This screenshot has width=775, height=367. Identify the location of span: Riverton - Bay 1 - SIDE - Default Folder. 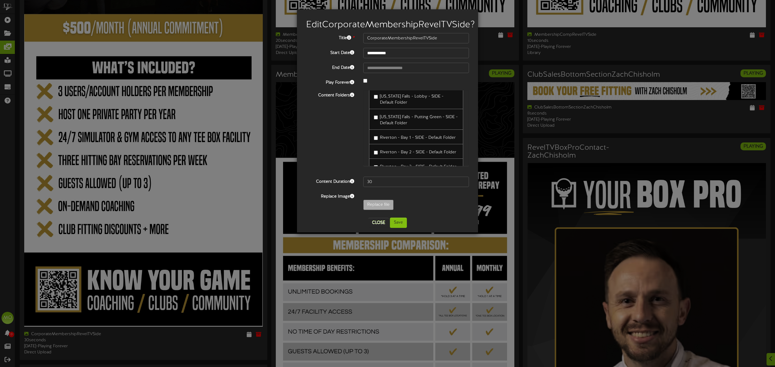
(418, 137).